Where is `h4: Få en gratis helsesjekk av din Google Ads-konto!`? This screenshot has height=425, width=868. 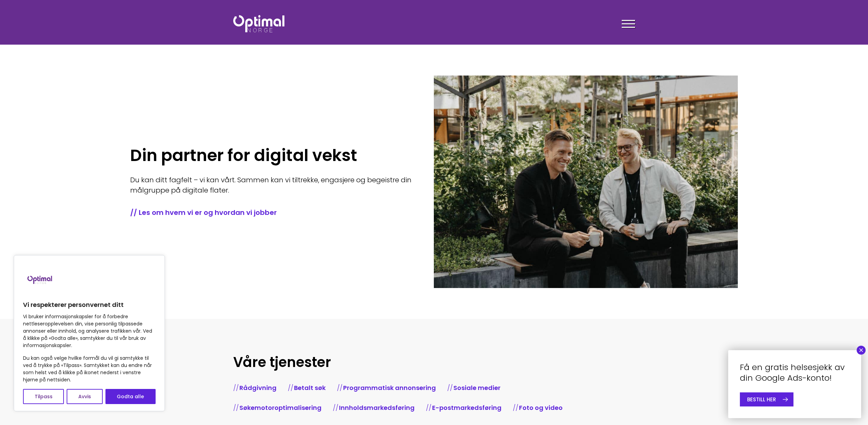 h4: Få en gratis helsesjekk av din Google Ads-konto! is located at coordinates (795, 373).